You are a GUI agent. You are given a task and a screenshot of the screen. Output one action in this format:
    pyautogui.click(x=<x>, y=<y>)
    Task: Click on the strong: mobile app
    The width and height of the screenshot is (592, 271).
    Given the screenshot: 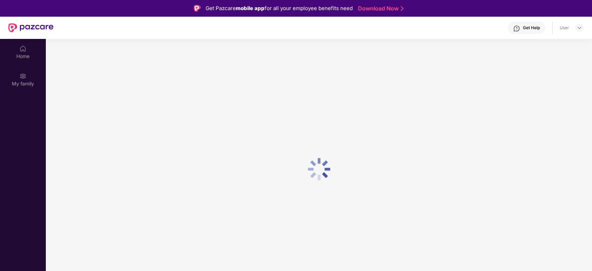 What is the action you would take?
    pyautogui.click(x=250, y=8)
    